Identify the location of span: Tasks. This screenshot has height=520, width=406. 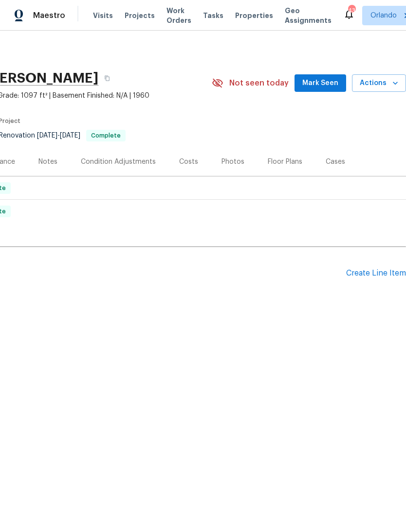
(213, 16).